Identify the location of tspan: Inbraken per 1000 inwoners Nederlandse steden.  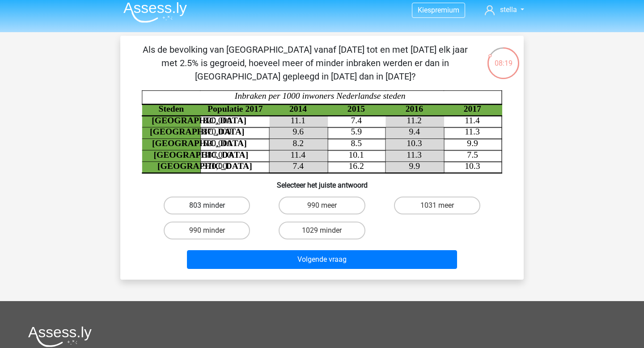
(320, 96).